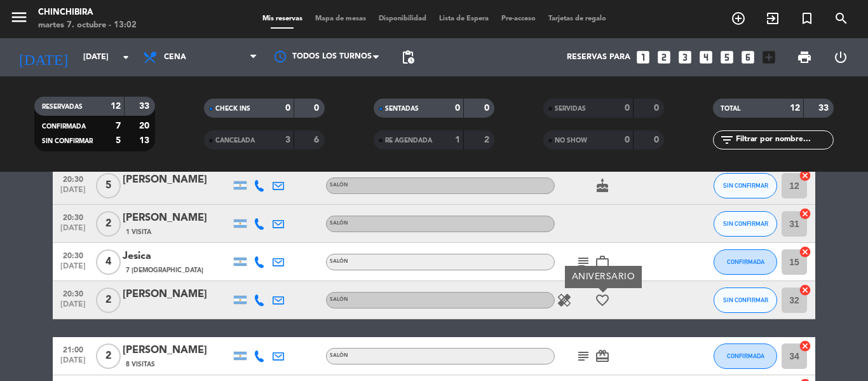  What do you see at coordinates (73, 348) in the screenshot?
I see `span: 21:00` at bounding box center [73, 348].